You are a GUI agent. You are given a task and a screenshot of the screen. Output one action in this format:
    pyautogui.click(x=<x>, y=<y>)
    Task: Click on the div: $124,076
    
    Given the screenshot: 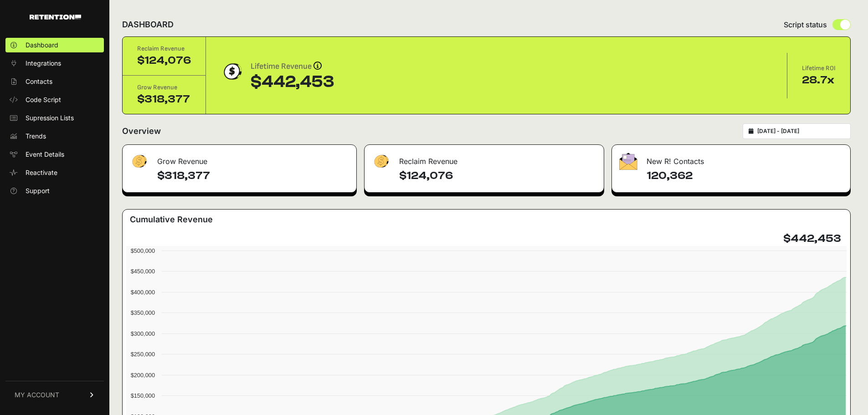 What is the action you would take?
    pyautogui.click(x=164, y=61)
    